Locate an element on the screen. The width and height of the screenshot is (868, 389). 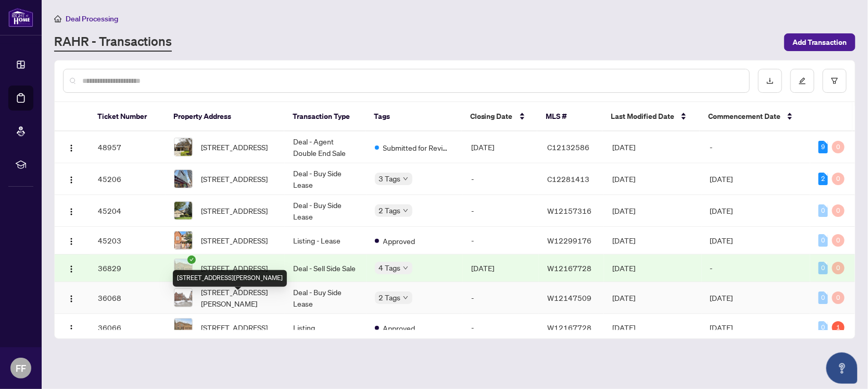
span: download is located at coordinates (769, 81).